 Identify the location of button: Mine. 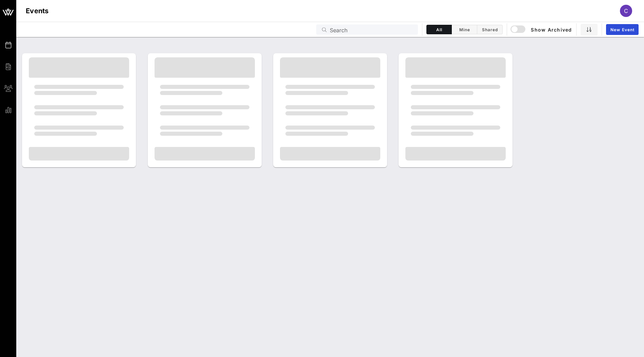
(465, 29).